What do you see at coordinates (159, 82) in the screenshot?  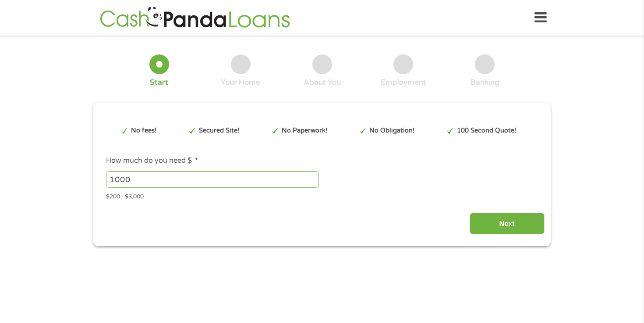 I see `div: Start` at bounding box center [159, 82].